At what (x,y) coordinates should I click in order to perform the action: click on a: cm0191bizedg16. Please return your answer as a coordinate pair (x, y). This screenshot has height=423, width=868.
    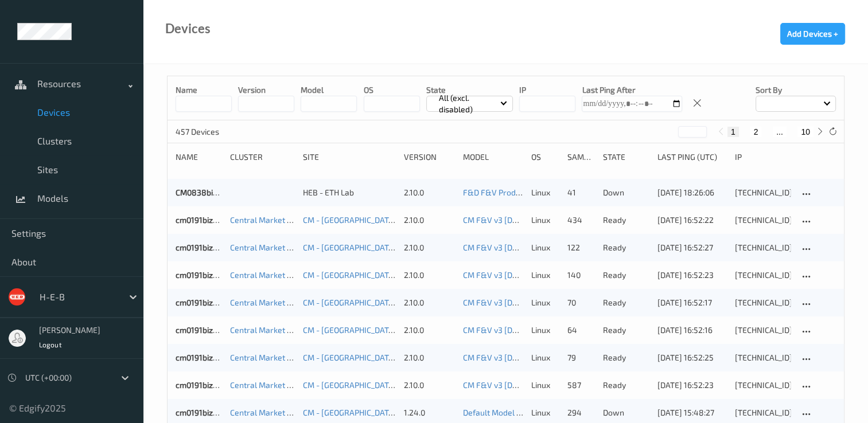
    Looking at the image, I should click on (205, 385).